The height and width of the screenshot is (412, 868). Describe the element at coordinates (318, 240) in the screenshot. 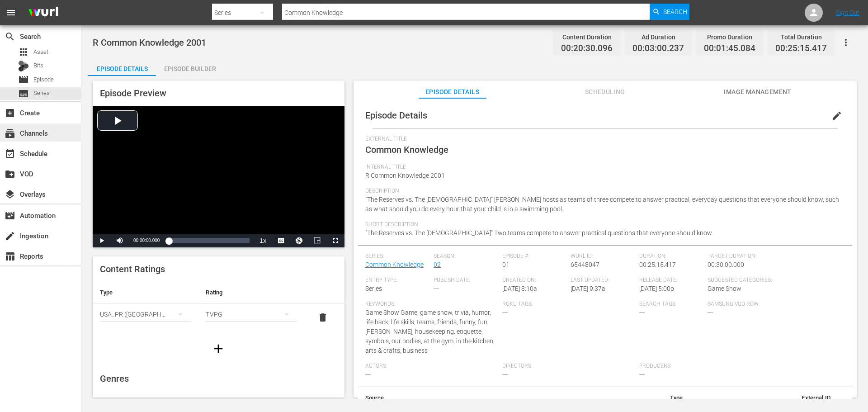

I see `button: Picture-in-Picture` at that location.